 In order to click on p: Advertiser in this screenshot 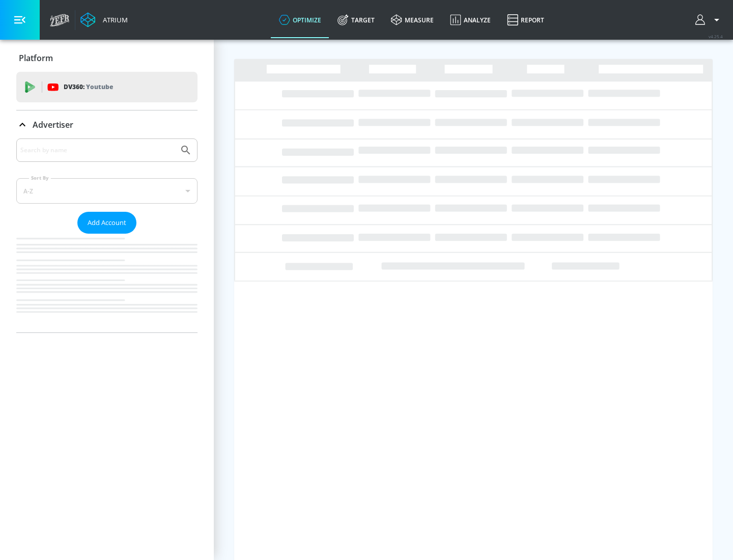, I will do `click(53, 125)`.